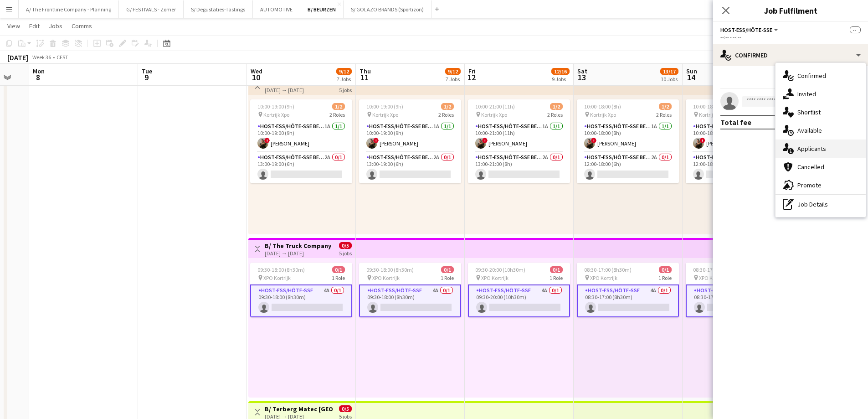 Image resolution: width=868 pixels, height=419 pixels. I want to click on span: 10:00-21:00 (11h), so click(495, 106).